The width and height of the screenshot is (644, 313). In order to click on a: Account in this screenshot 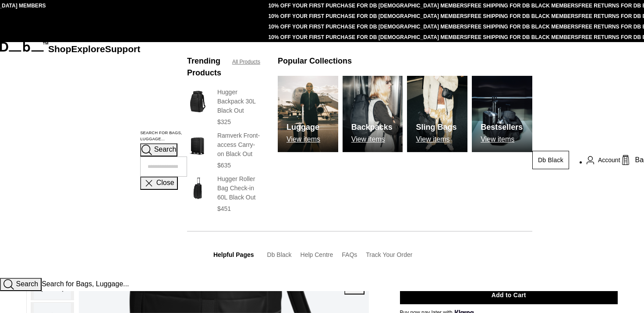, I will do `click(603, 160)`.